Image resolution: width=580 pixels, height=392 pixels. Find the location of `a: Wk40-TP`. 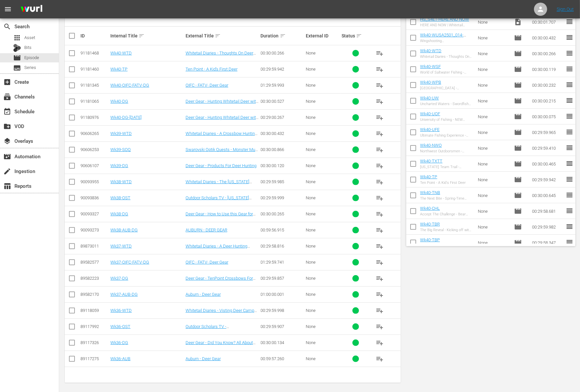

a: Wk40-TP is located at coordinates (119, 69).